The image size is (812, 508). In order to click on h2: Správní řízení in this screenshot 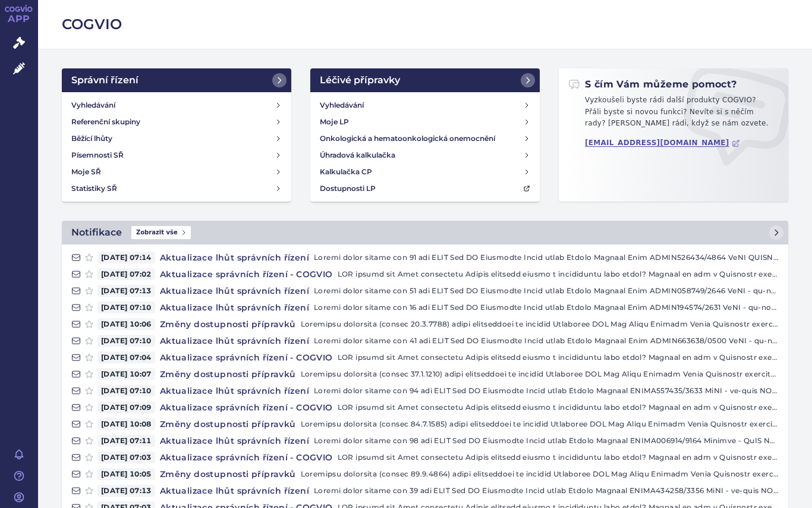, I will do `click(105, 80)`.